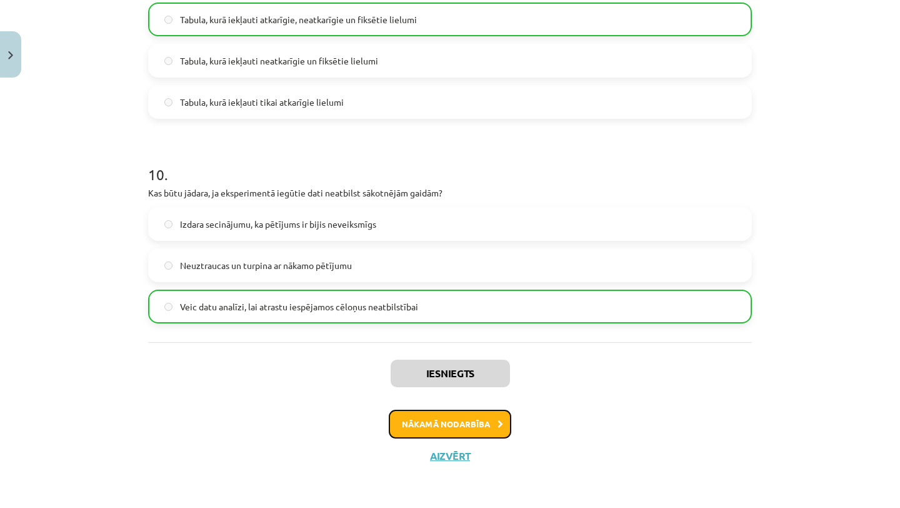 The width and height of the screenshot is (900, 508). Describe the element at coordinates (168, 265) in the screenshot. I see `input: Neuztraucas un turpina ar nākamo pētījumu` at that location.